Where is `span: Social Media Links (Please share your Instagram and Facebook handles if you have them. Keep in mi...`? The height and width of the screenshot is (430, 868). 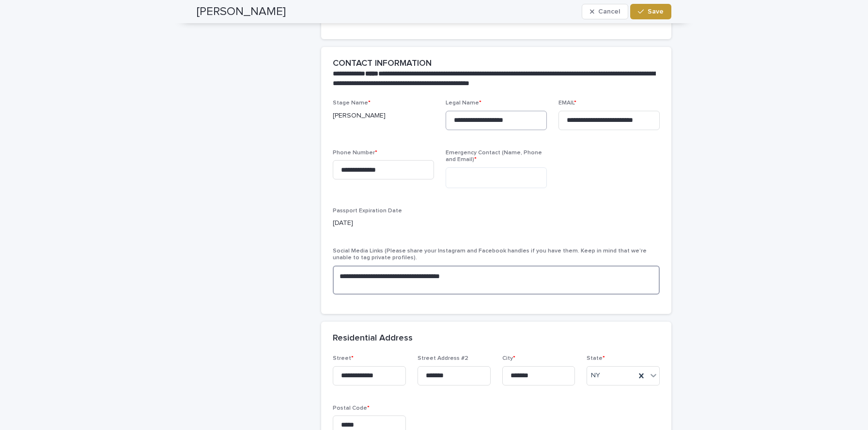 span: Social Media Links (Please share your Instagram and Facebook handles if you have them. Keep in mi... is located at coordinates (490, 254).